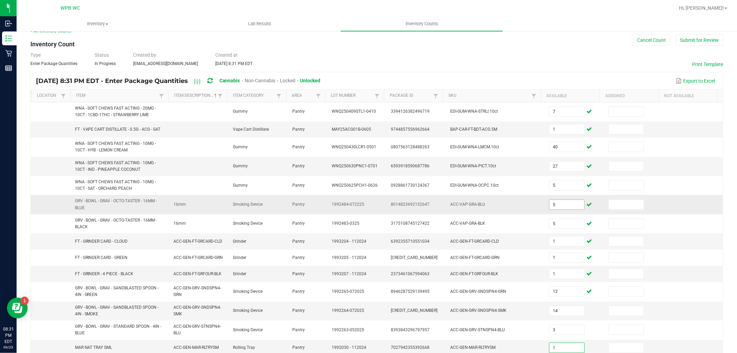 The width and height of the screenshot is (737, 353). What do you see at coordinates (116, 223) in the screenshot?
I see `span: GRV - BOWL - GRAV - OCTO-TASTER - 16MM - BLACK` at bounding box center [116, 223].